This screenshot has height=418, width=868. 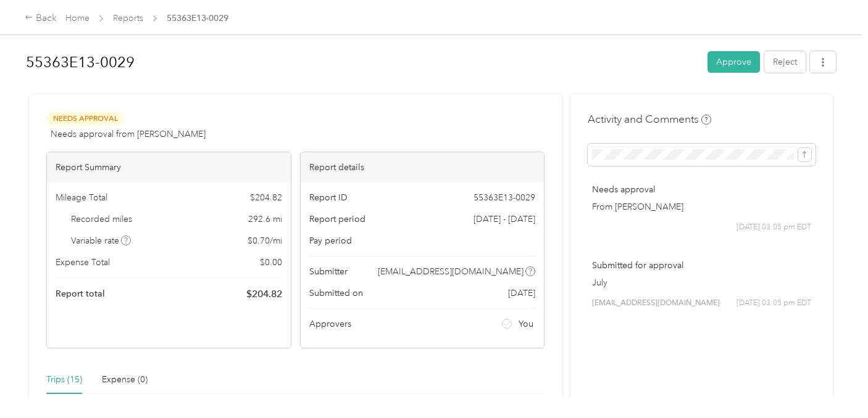 I want to click on div: Expense (0), so click(x=125, y=380).